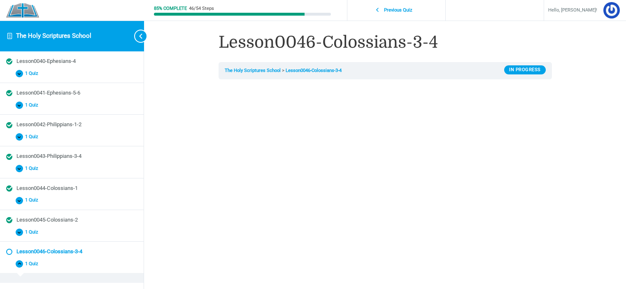 The image size is (626, 289). What do you see at coordinates (72, 189) in the screenshot?
I see `a: Completed Lesson0044-Colossians-1` at bounding box center [72, 189].